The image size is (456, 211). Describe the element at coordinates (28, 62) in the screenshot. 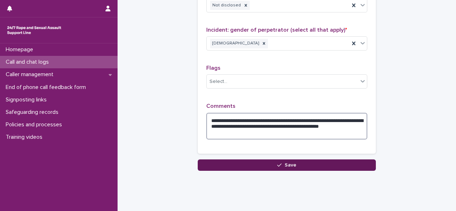

I see `p: Call and chat logs` at that location.